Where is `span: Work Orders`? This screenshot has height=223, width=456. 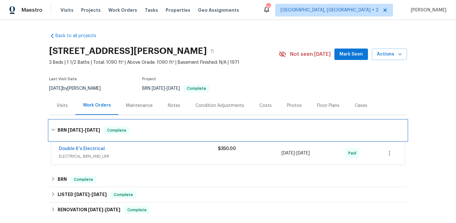 span: Work Orders is located at coordinates (123, 10).